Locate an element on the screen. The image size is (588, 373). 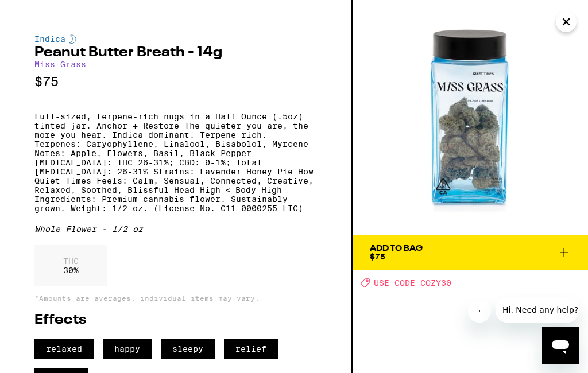
span: Hi. Need any help? is located at coordinates (45, 13).